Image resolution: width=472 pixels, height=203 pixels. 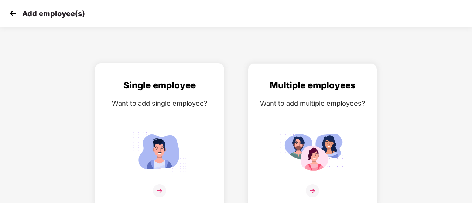 I want to click on p: Add employee(s), so click(x=54, y=14).